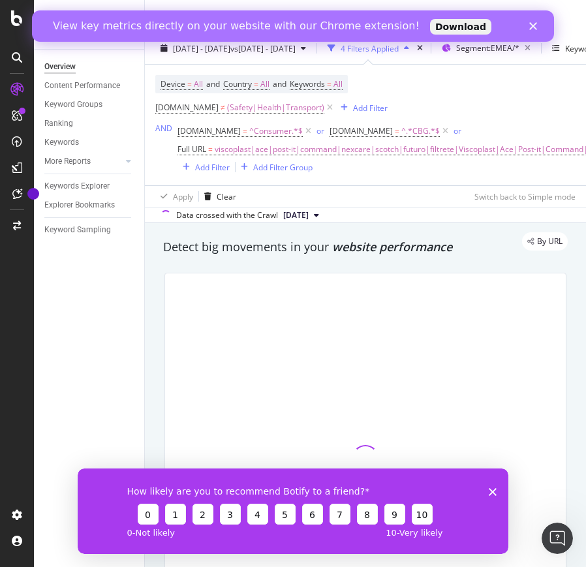 This screenshot has width=586, height=567. Describe the element at coordinates (522, 196) in the screenshot. I see `button: Switch back to Simple mode` at that location.